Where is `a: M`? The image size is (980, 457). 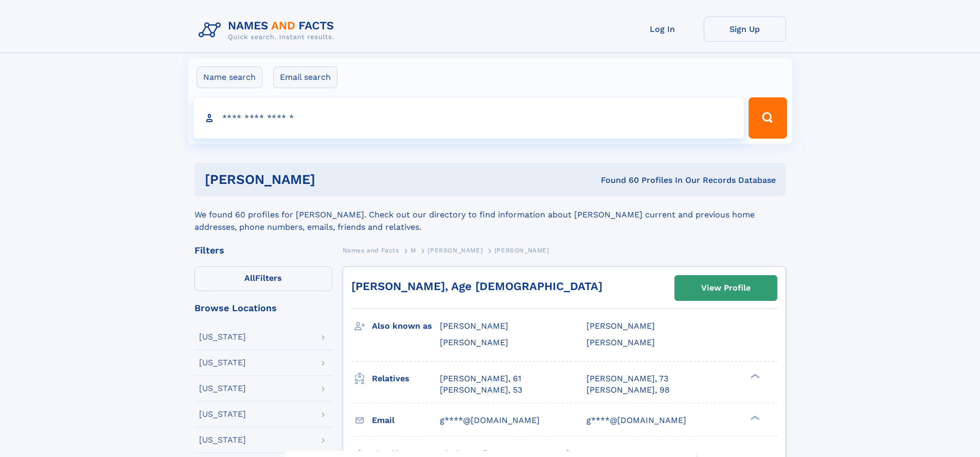 a: M is located at coordinates (413, 250).